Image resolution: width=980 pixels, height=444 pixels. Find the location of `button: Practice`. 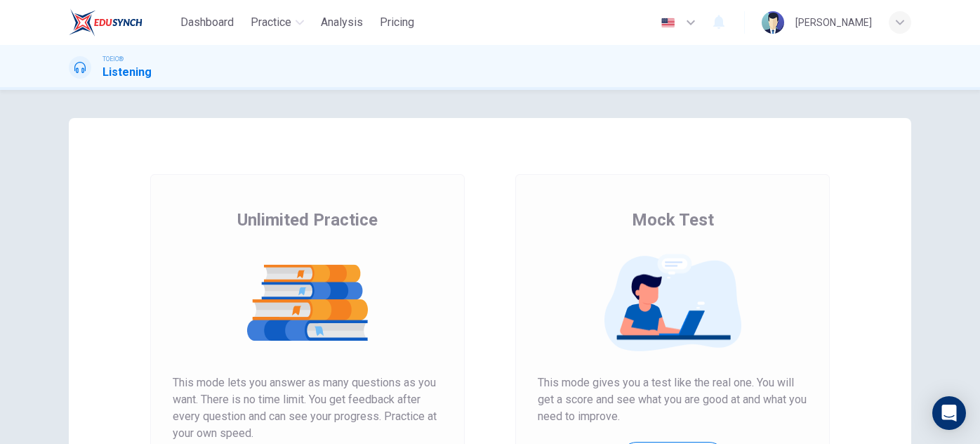

button: Practice is located at coordinates (278, 23).